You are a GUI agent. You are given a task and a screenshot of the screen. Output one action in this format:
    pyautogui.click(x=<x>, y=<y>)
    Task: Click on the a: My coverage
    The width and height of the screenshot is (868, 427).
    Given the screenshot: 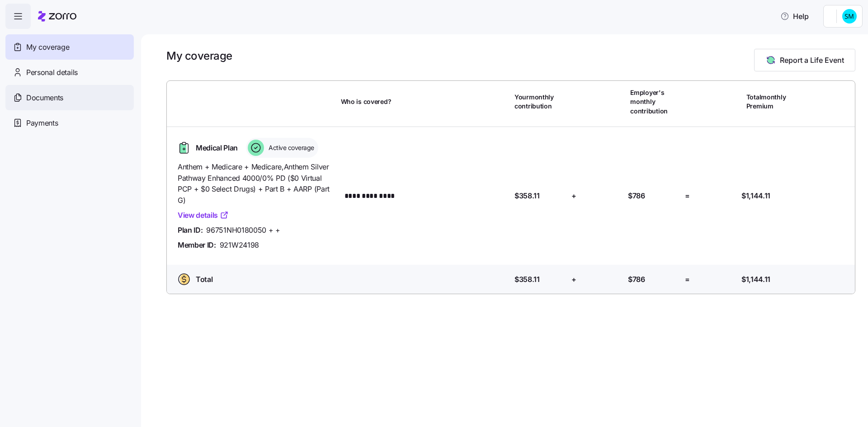 What is the action you would take?
    pyautogui.click(x=69, y=47)
    